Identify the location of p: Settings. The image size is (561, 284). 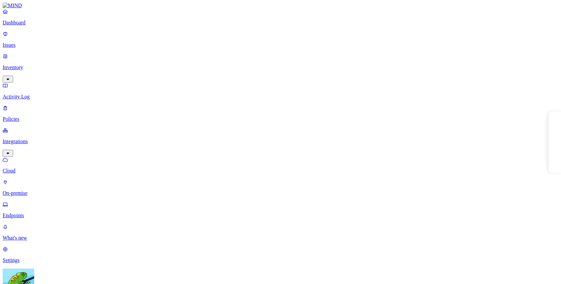
(280, 260).